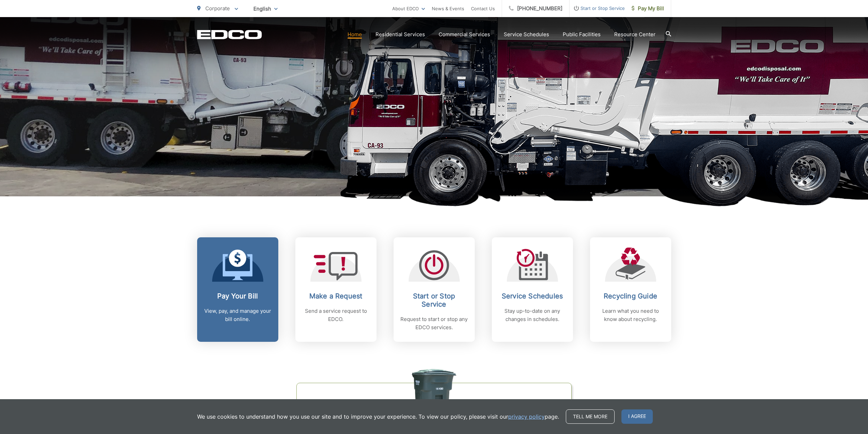  Describe the element at coordinates (581, 35) in the screenshot. I see `a: Public Facilities` at that location.